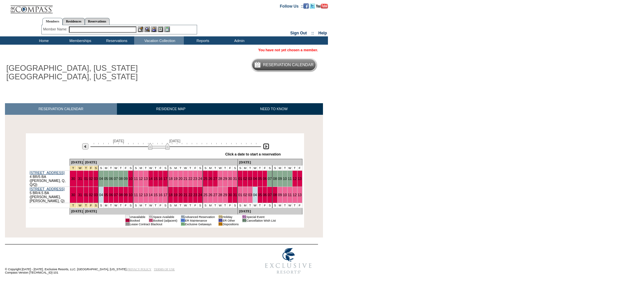 This screenshot has width=636, height=304. I want to click on img: Follow us on Twitter, so click(312, 6).